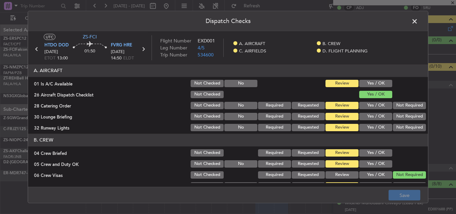  Describe the element at coordinates (332, 44) in the screenshot. I see `span: B. CREW` at that location.